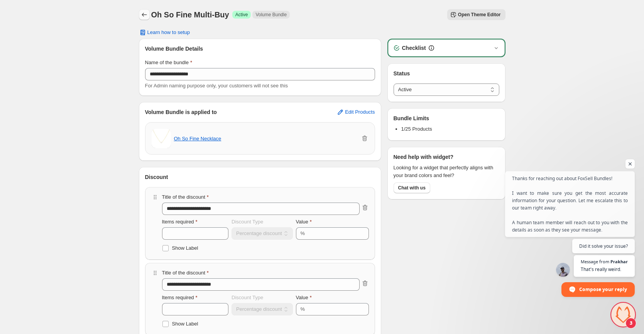 The width and height of the screenshot is (644, 334). I want to click on span: Edit Products, so click(360, 112).